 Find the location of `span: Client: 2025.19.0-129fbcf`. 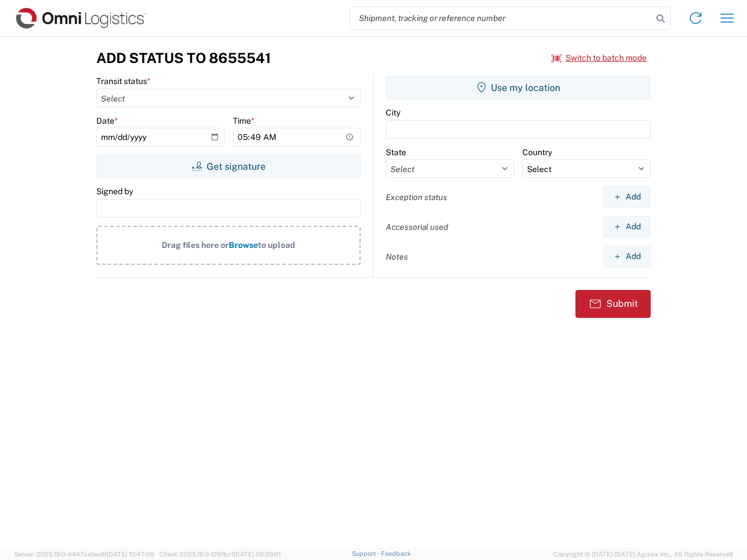

span: Client: 2025.19.0-129fbcf is located at coordinates (220, 554).